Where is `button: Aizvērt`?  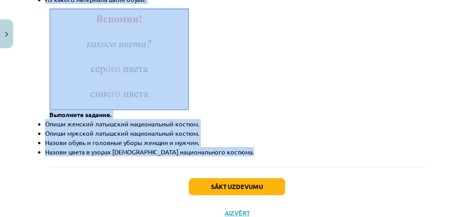
button: Aizvērt is located at coordinates (237, 213).